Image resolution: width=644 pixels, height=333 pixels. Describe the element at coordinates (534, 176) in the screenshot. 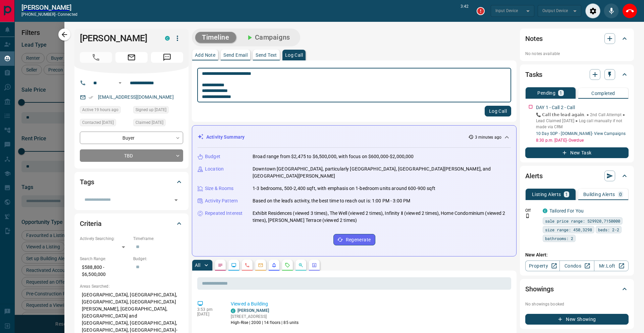

I see `h2: Alerts` at that location.